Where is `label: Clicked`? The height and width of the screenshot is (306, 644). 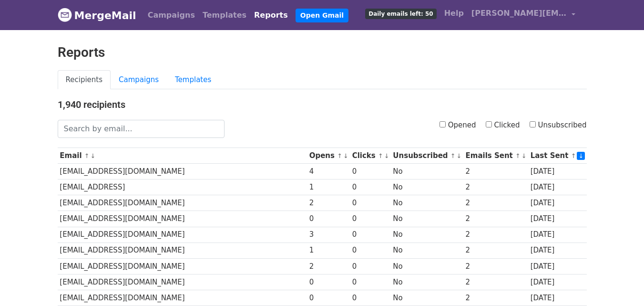
label: Clicked is located at coordinates (503, 125).